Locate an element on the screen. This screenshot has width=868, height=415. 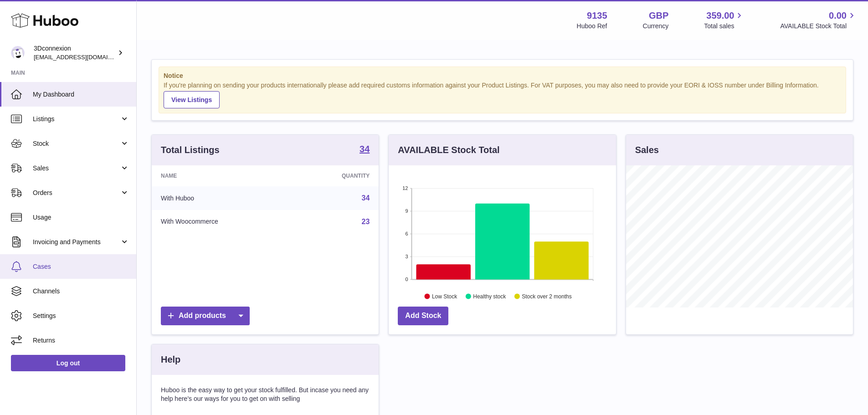
text: 12 is located at coordinates (405, 188).